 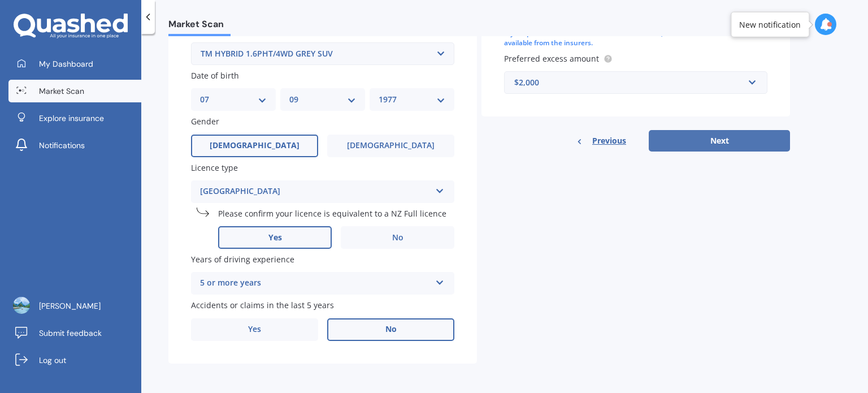 What do you see at coordinates (66, 64) in the screenshot?
I see `span: My Dashboard` at bounding box center [66, 64].